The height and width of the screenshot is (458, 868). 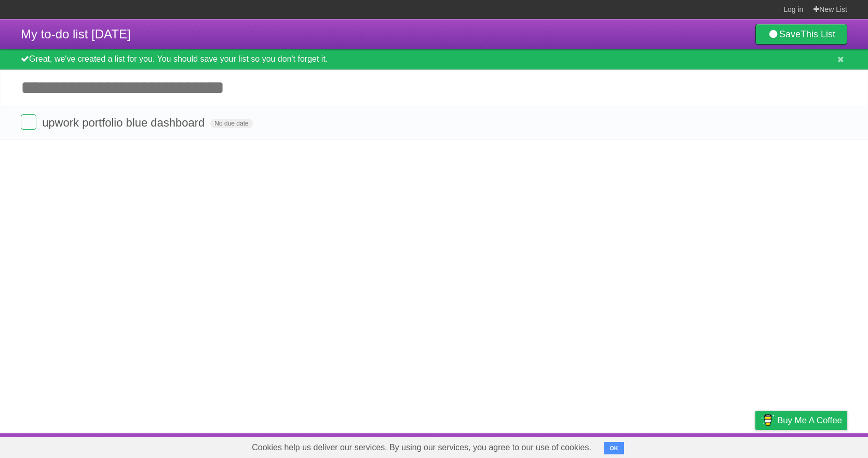 What do you see at coordinates (231, 123) in the screenshot?
I see `span: No due date` at bounding box center [231, 123].